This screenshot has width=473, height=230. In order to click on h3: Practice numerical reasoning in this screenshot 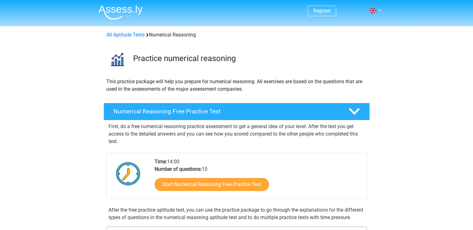, I will do `click(249, 58)`.